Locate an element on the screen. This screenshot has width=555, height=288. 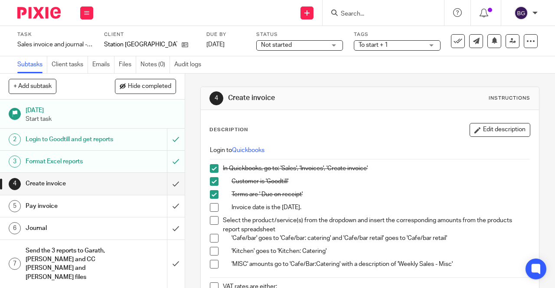
button: + Add subtask is located at coordinates (33, 86).